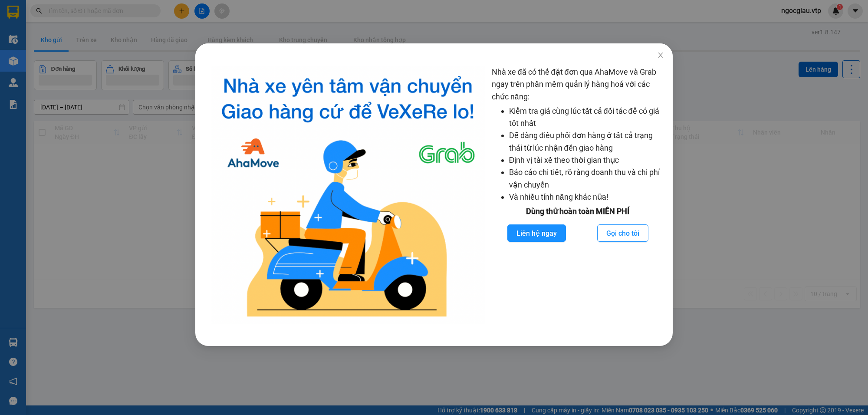 This screenshot has width=868, height=415. I want to click on li: Kiểm tra giá cùng lúc tất cả đối tác để có giá tốt nhất, so click(587, 117).